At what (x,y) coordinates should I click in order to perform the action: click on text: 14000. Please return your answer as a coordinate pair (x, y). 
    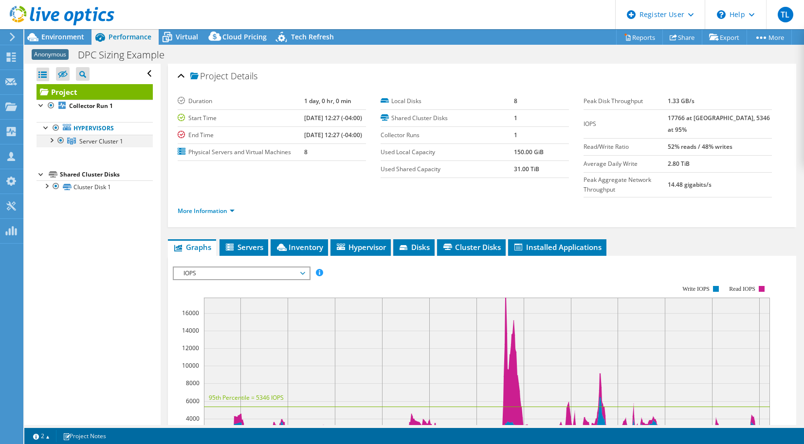
    Looking at the image, I should click on (190, 330).